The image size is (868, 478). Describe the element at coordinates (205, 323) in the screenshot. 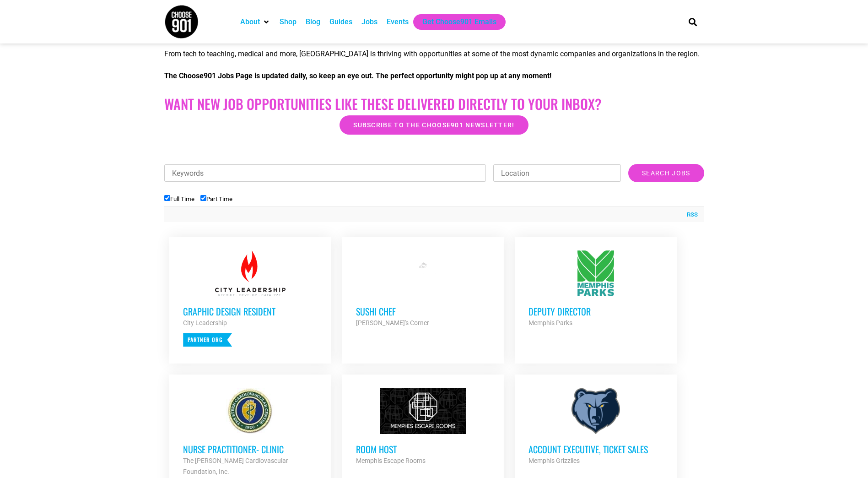

I see `strong: City Leadership` at that location.